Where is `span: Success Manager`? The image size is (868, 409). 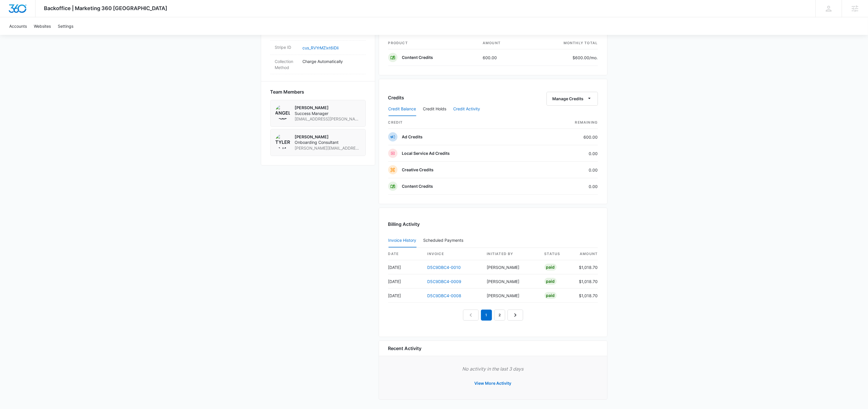 span: Success Manager is located at coordinates (328, 113).